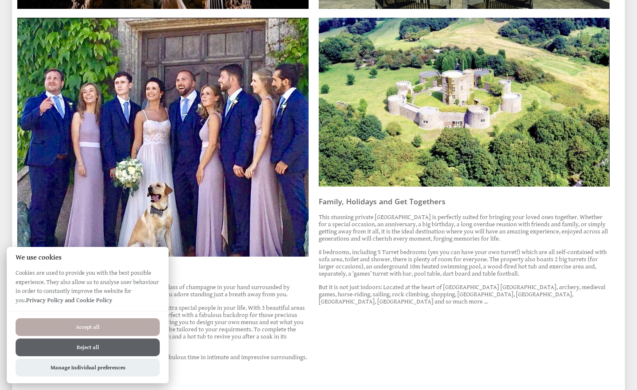 The image size is (637, 390). I want to click on p: Cookies are used to provide you with the best possible experience. They also allow us to analyse ..., so click(88, 289).